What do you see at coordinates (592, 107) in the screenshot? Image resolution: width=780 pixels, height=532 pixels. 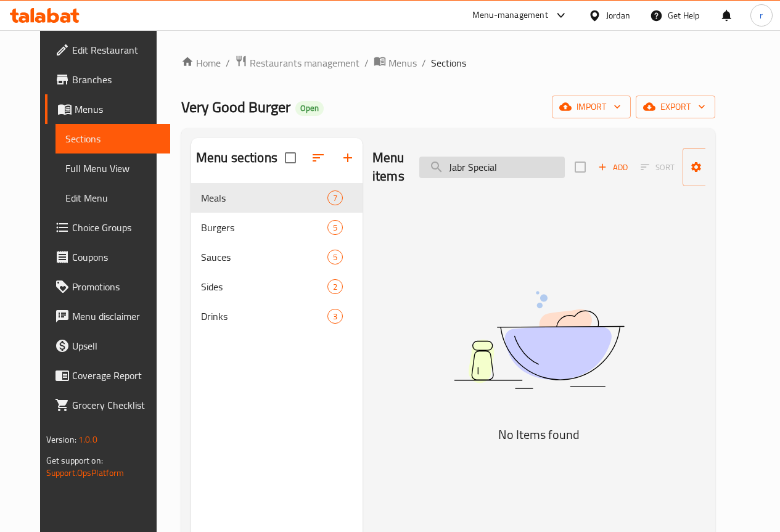 I see `span: import` at bounding box center [592, 107].